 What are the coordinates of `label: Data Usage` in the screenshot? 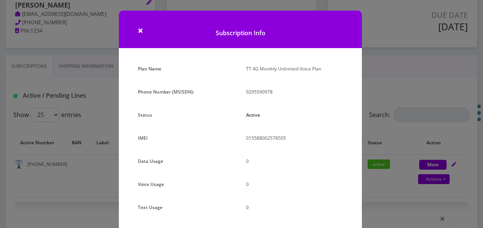 It's located at (150, 161).